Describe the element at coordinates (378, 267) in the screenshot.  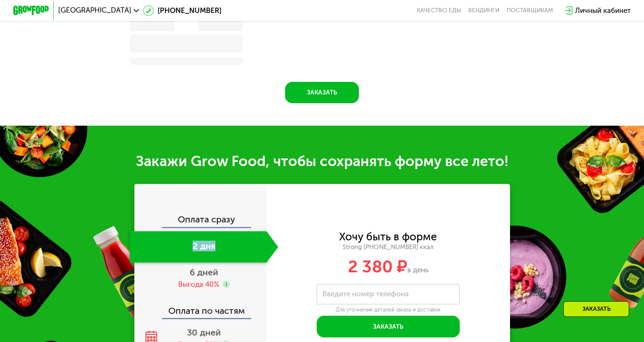
I see `span: 2 380 ₽` at that location.